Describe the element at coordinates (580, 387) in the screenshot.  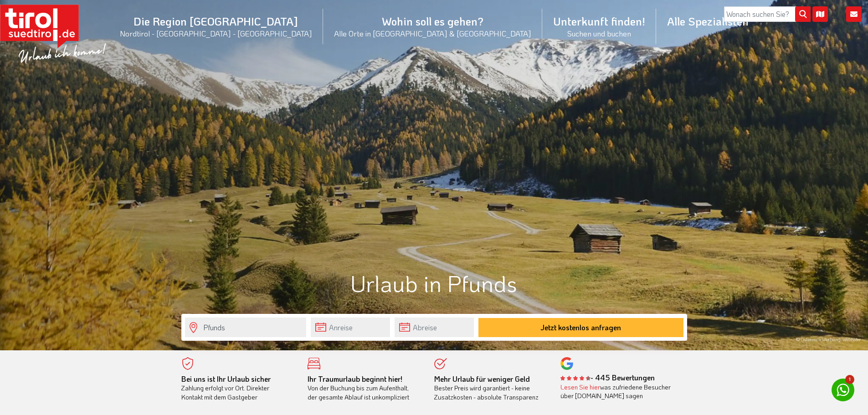
I see `a: Lesen Sie hier` at that location.